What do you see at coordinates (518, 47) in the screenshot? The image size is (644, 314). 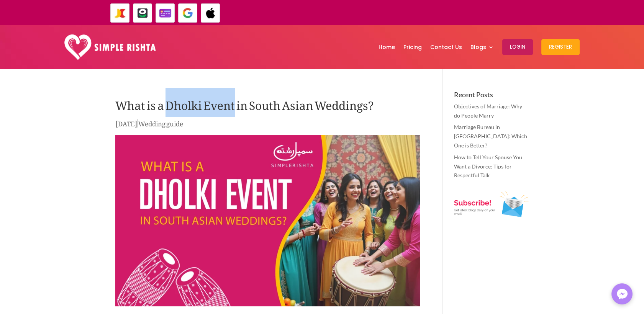 I see `button: Login` at bounding box center [518, 47].